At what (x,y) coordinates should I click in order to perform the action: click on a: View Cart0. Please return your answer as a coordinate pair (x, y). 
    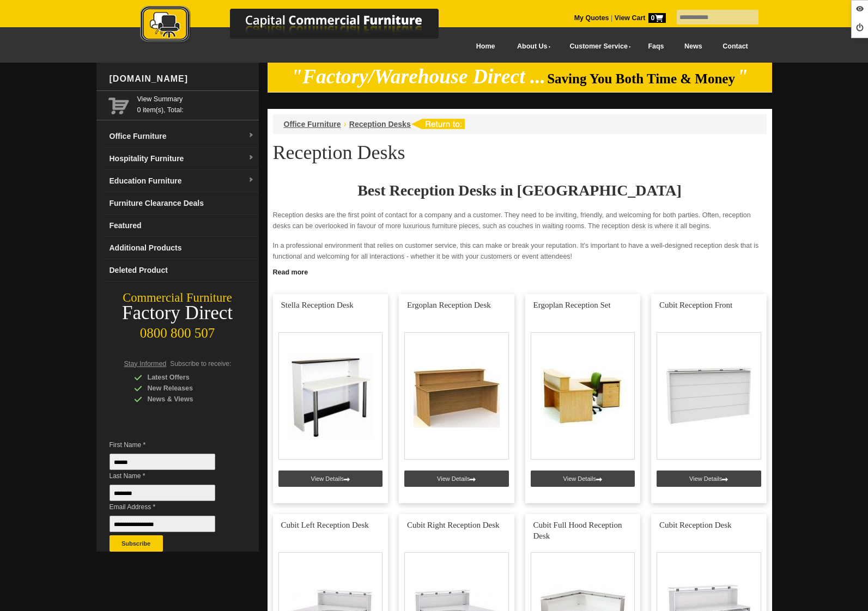
    Looking at the image, I should click on (639, 19).